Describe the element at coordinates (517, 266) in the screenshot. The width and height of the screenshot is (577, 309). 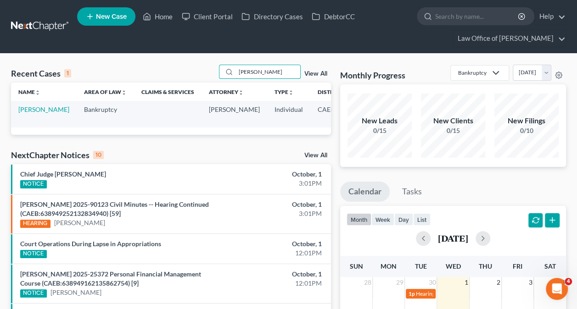
I see `span: Fri` at that location.